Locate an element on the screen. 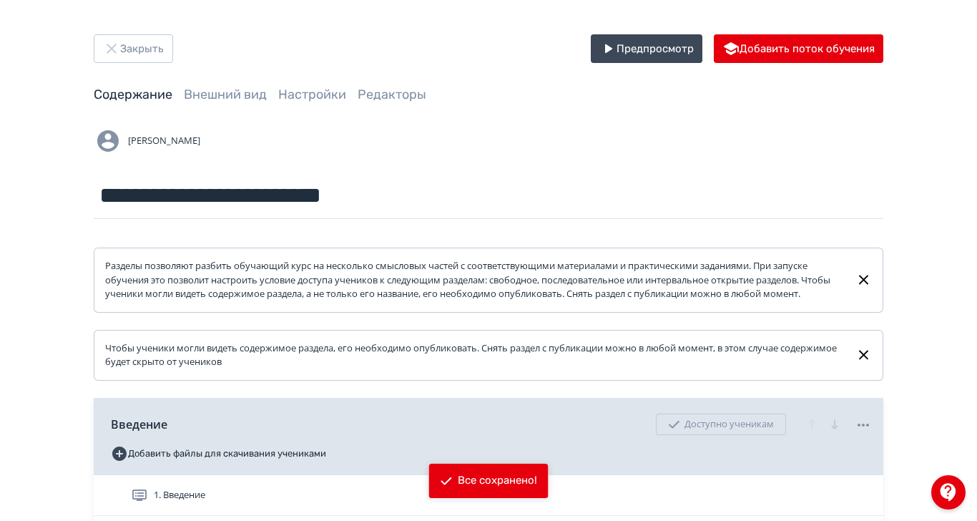 This screenshot has height=521, width=977. div: Разделы позволяют разбить обучающий курс на несколько смысловых частей с соответствующими материа... is located at coordinates (474, 280).